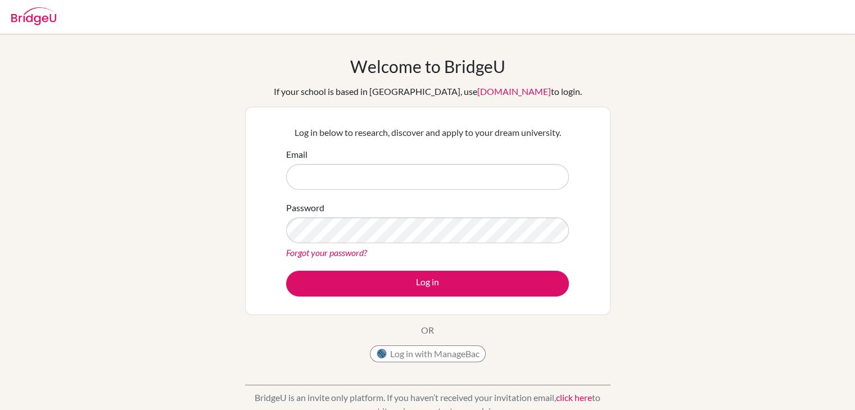  I want to click on button: Log in with ManageBac, so click(428, 354).